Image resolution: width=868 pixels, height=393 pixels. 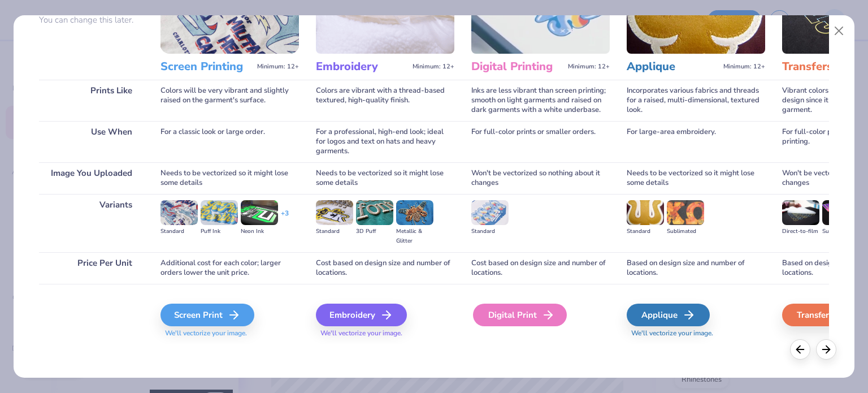 I want to click on div: Supacolor, so click(x=841, y=231).